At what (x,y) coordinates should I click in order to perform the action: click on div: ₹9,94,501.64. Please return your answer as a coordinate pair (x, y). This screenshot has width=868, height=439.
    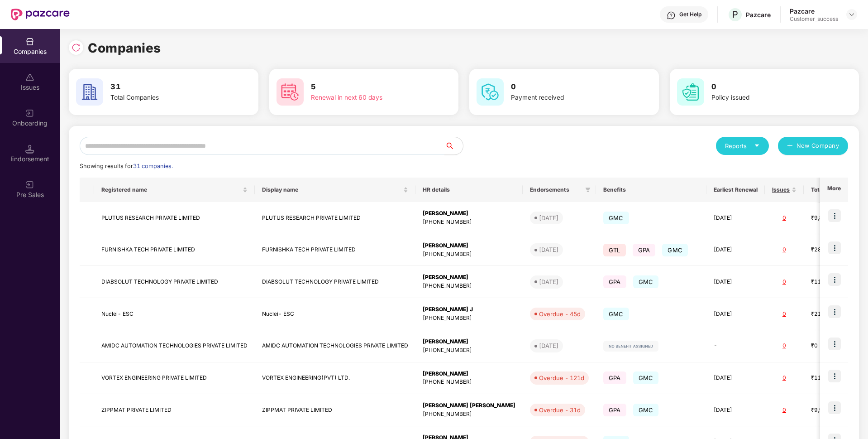
    Looking at the image, I should click on (834, 410).